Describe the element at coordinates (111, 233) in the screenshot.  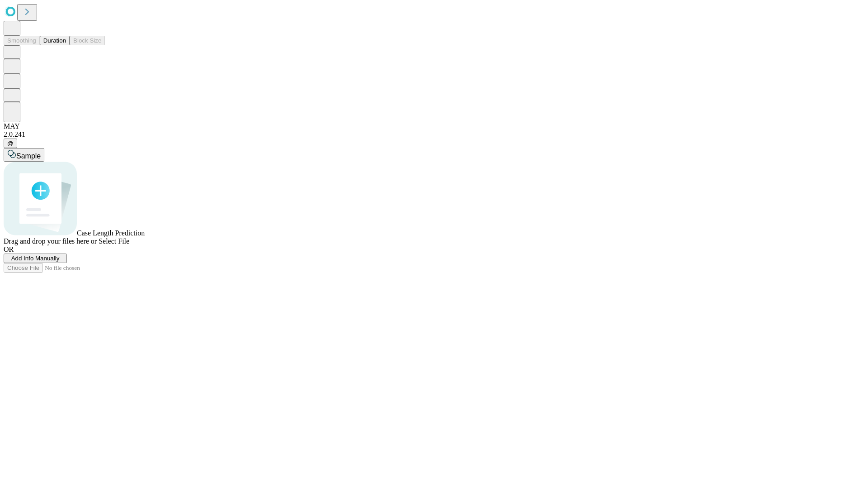
I see `span: Case Length Prediction` at that location.